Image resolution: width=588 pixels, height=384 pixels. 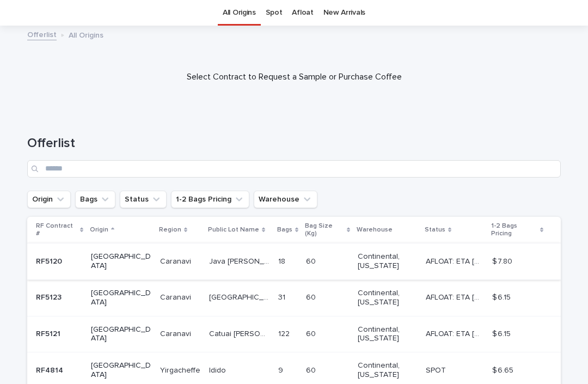 What do you see at coordinates (285, 333) in the screenshot?
I see `p: 122` at bounding box center [285, 333].